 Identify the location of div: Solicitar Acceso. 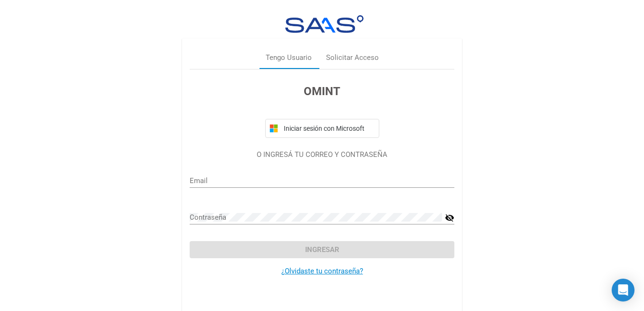
(352, 57).